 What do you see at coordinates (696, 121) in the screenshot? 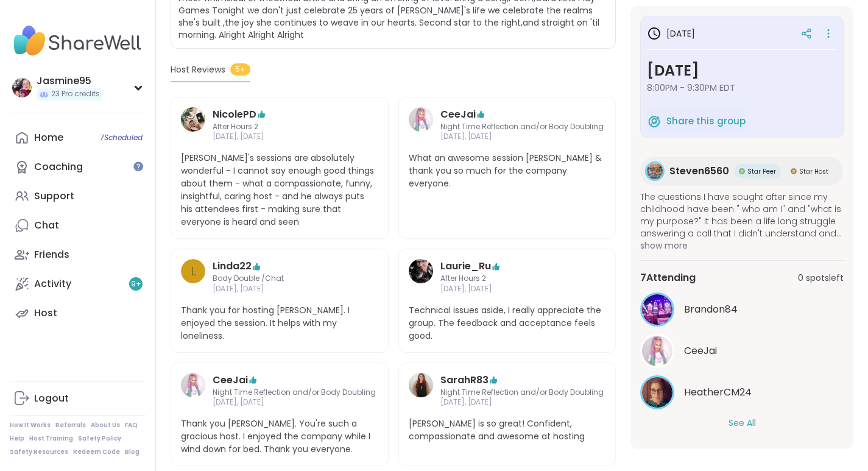
I see `button: Share this group` at bounding box center [696, 121].